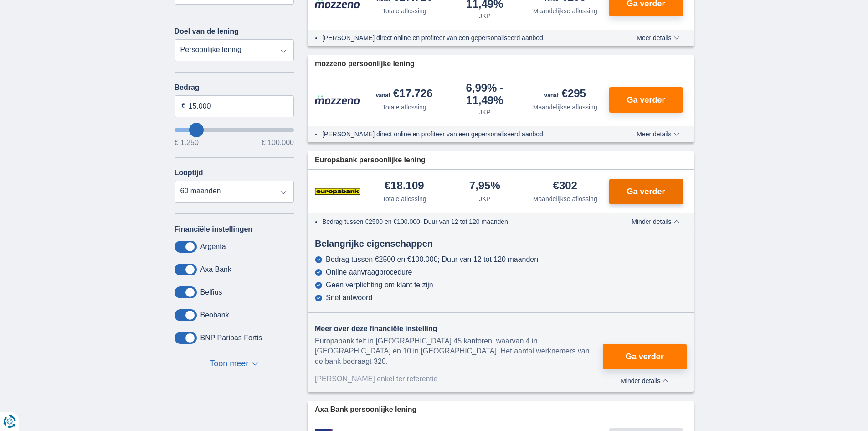 This screenshot has height=431, width=868. What do you see at coordinates (349, 298) in the screenshot?
I see `div: Snel antwoord` at bounding box center [349, 298].